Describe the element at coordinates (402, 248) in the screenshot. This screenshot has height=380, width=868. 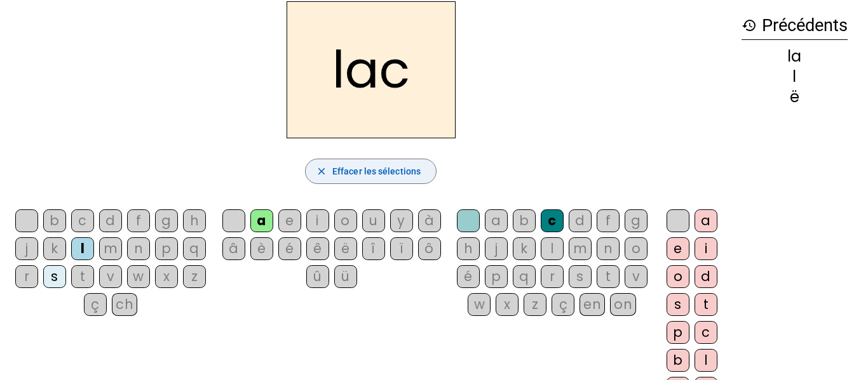
I see `div: ï` at that location.